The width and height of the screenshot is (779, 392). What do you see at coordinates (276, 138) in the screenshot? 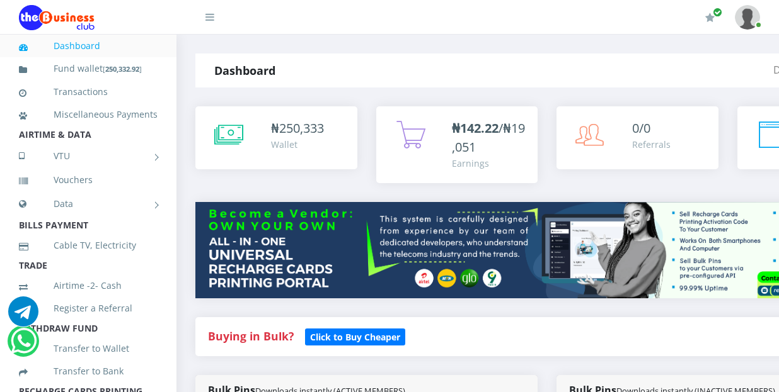
I see `a: ₦250,333 Wallet` at bounding box center [276, 138].